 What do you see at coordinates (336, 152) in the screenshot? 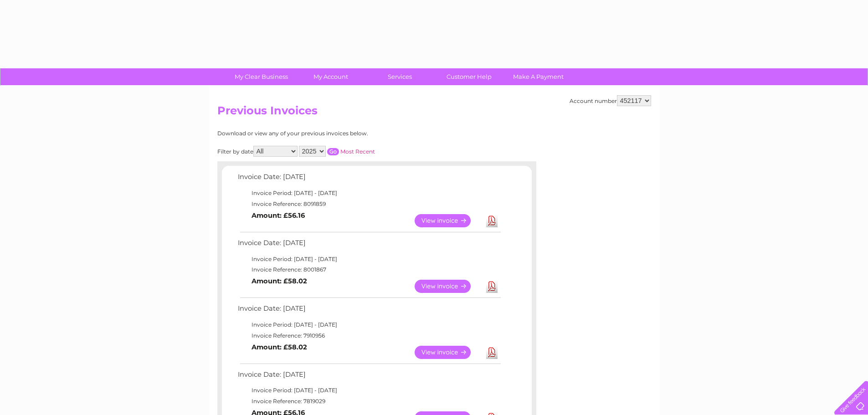
I see `div: Filter by date` at bounding box center [336, 152].